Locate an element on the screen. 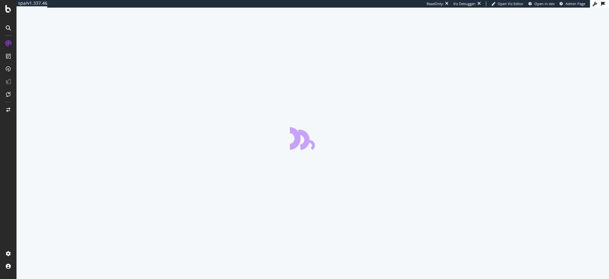  a: Admin Page is located at coordinates (572, 4).